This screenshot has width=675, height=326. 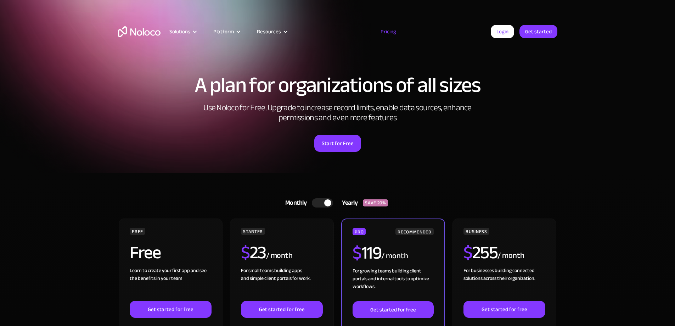 I want to click on a: Login, so click(x=502, y=32).